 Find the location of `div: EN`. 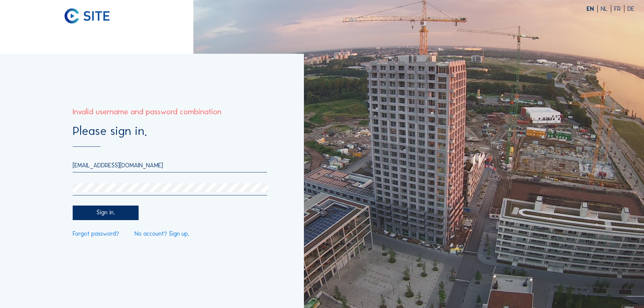

div: EN is located at coordinates (592, 9).